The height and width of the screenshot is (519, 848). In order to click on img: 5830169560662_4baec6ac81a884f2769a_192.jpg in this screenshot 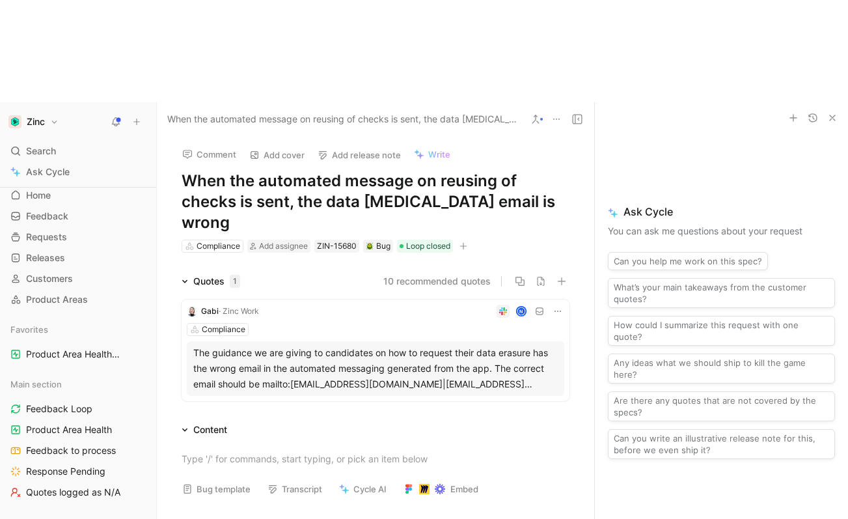, I will do `click(192, 311)`.